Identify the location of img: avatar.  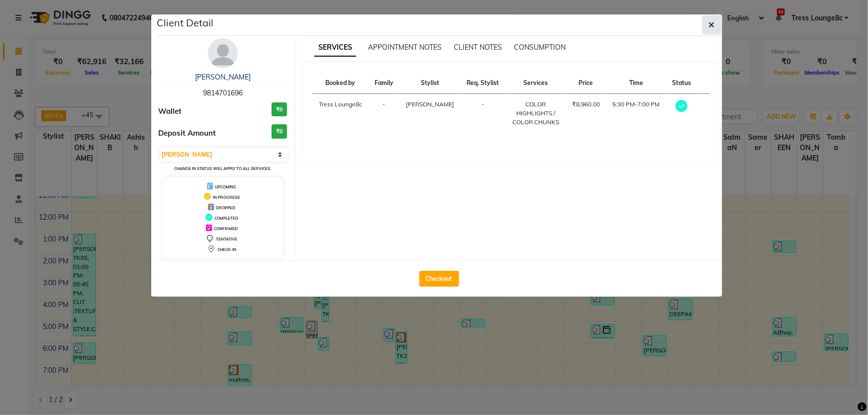
(223, 53).